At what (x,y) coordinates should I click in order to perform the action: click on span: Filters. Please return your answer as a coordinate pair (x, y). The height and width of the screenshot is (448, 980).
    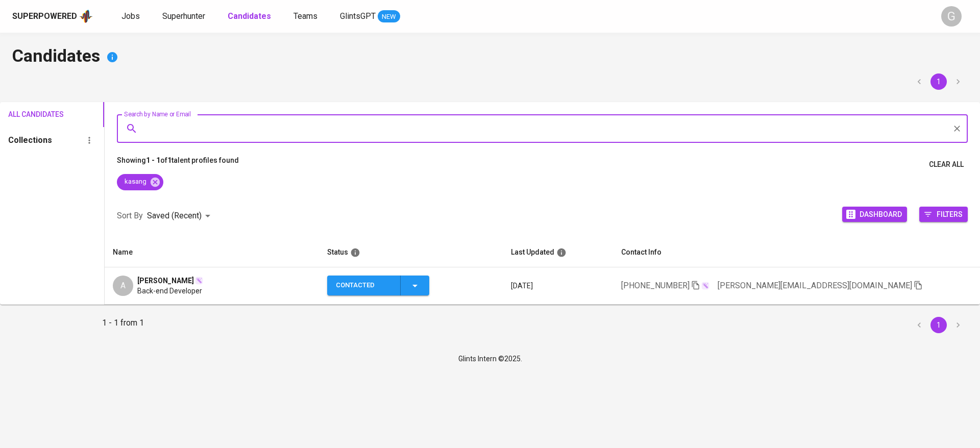
    Looking at the image, I should click on (949, 214).